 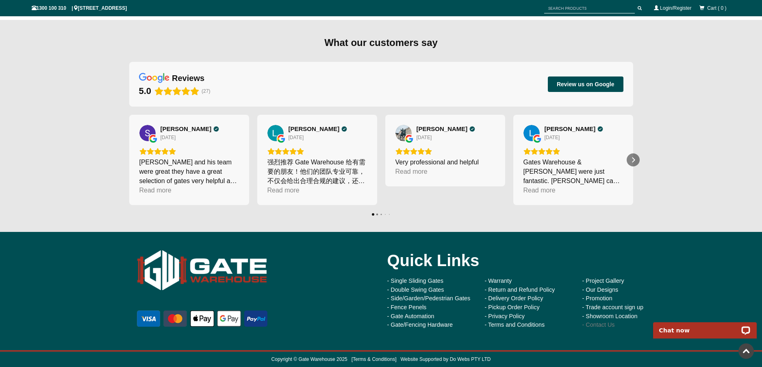 What do you see at coordinates (599, 324) in the screenshot?
I see `a: - Contact Us` at bounding box center [599, 324].